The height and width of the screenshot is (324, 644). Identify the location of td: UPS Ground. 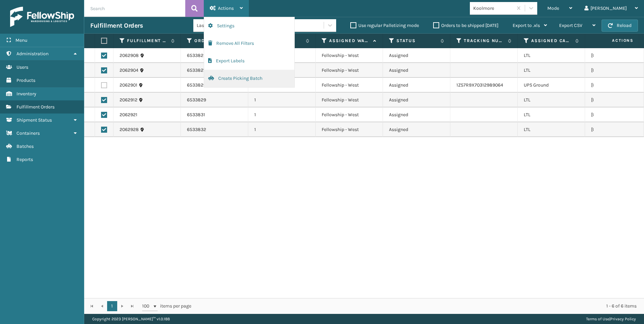
(551, 85).